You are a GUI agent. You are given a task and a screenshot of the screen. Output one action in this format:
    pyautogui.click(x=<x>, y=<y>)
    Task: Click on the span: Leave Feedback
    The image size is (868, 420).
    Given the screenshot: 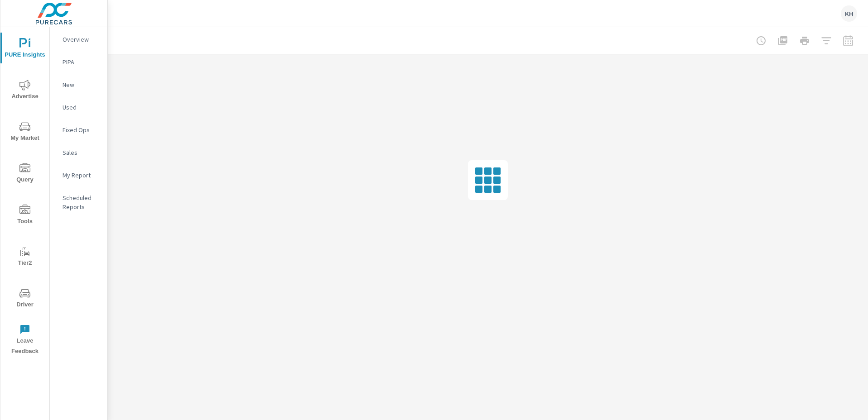 What is the action you would take?
    pyautogui.click(x=25, y=341)
    